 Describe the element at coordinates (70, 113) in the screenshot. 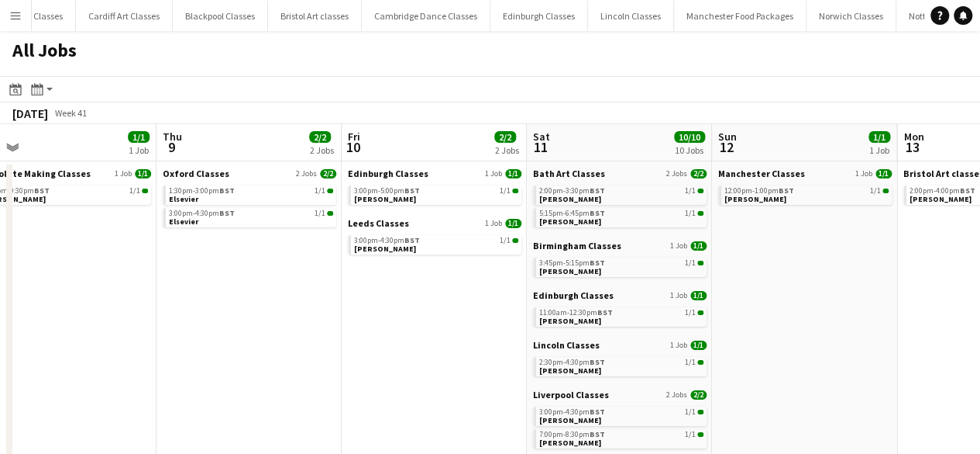

I see `span: Week 41` at that location.